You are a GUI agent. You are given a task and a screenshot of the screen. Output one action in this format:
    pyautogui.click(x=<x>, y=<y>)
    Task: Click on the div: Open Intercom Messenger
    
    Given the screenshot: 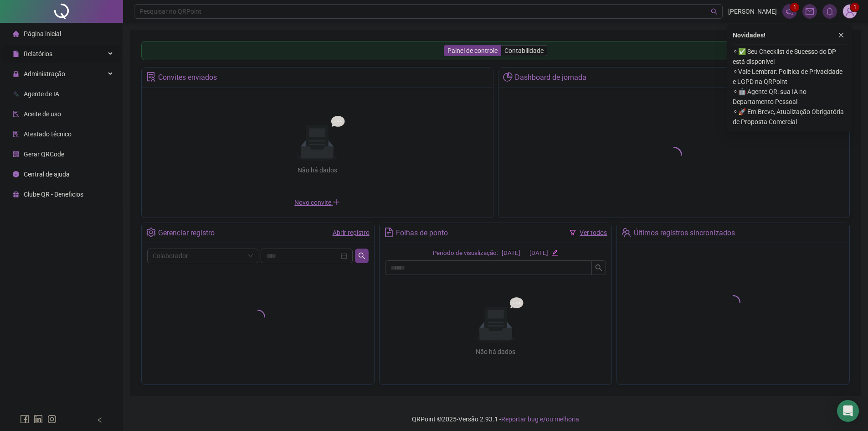 What is the action you would take?
    pyautogui.click(x=848, y=411)
    